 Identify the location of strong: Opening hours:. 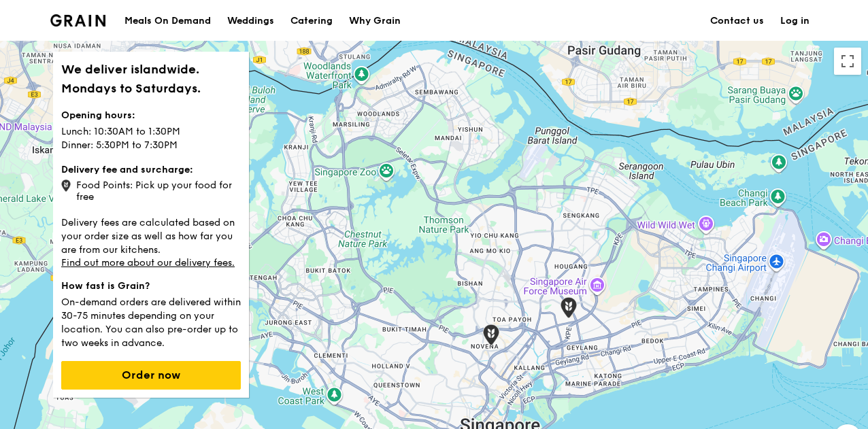
(98, 115).